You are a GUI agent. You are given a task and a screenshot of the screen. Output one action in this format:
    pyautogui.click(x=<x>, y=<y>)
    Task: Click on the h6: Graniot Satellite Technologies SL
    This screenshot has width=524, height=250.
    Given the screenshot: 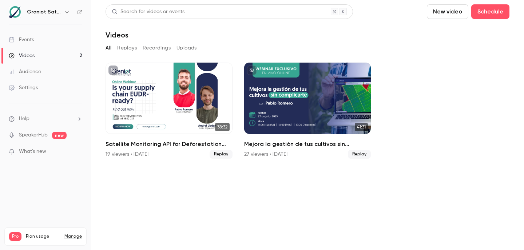 What is the action you would take?
    pyautogui.click(x=44, y=12)
    